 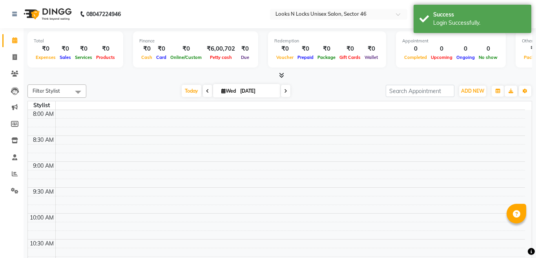 What do you see at coordinates (466, 57) in the screenshot?
I see `span: Ongoing` at bounding box center [466, 57].